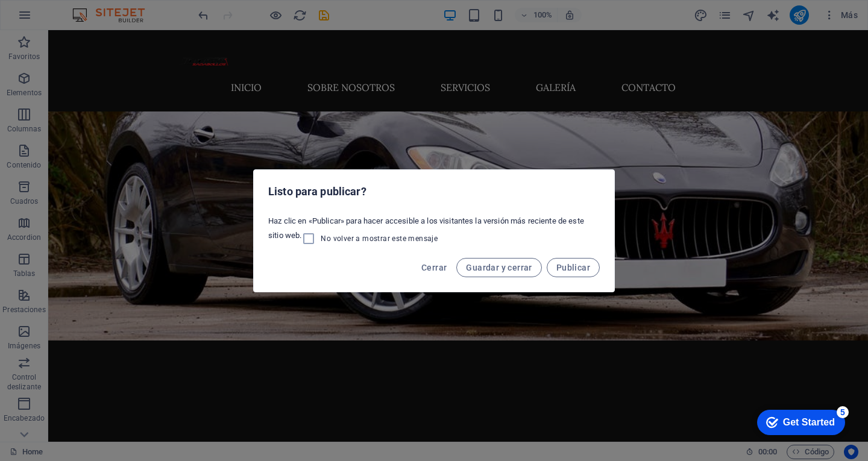  What do you see at coordinates (573, 268) in the screenshot?
I see `button: Publicar` at bounding box center [573, 268].